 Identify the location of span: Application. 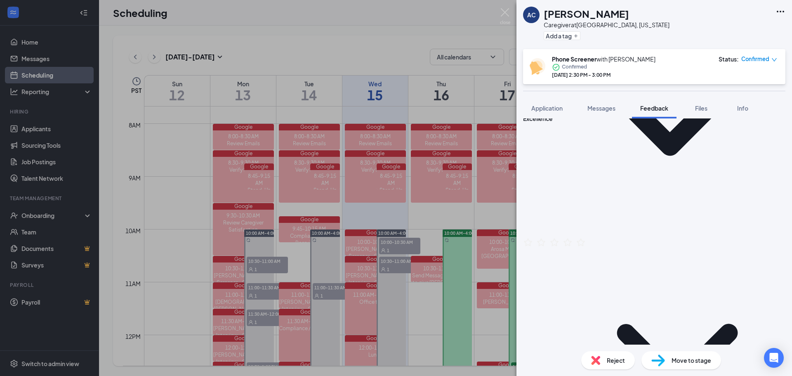
(547, 108).